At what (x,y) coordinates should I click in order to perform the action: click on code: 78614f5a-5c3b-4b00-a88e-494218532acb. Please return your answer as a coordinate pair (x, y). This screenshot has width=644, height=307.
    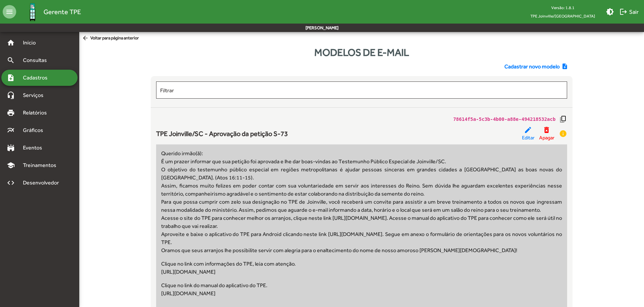
    Looking at the image, I should click on (504, 119).